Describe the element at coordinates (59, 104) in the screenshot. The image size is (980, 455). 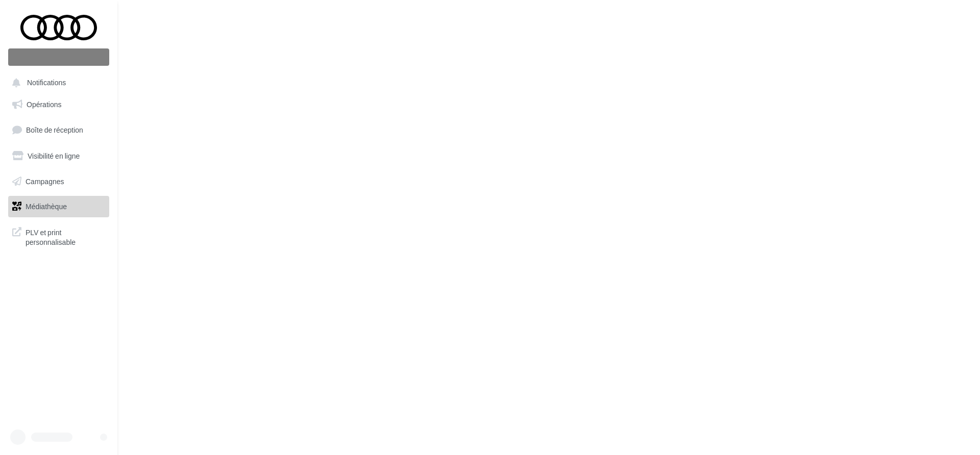
I see `a: Opérations` at that location.